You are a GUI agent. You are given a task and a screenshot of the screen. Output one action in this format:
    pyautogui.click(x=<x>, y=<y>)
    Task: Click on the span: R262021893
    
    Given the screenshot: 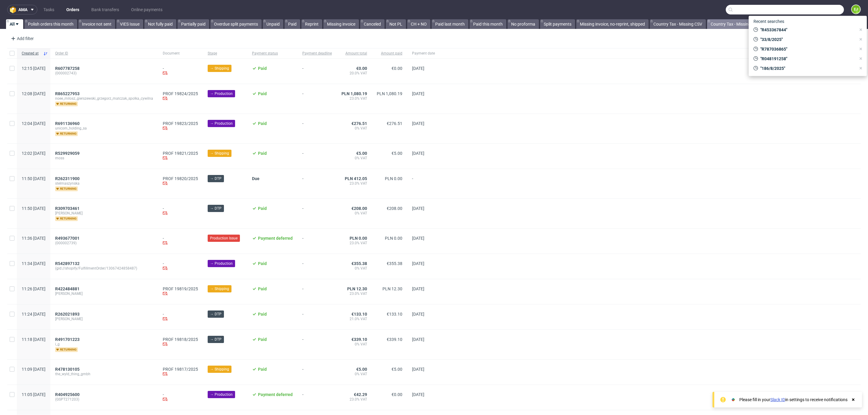 What is the action you would take?
    pyautogui.click(x=68, y=314)
    